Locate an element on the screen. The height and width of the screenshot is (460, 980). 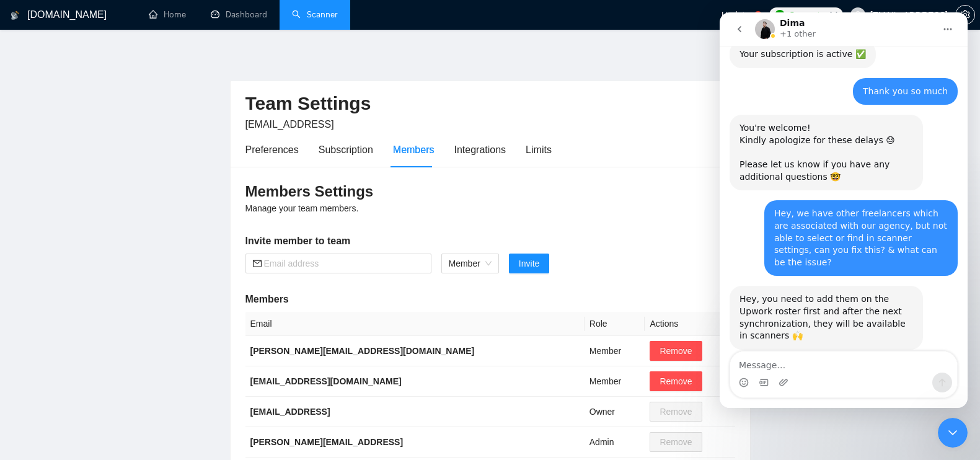
td: Owner is located at coordinates (615, 411).